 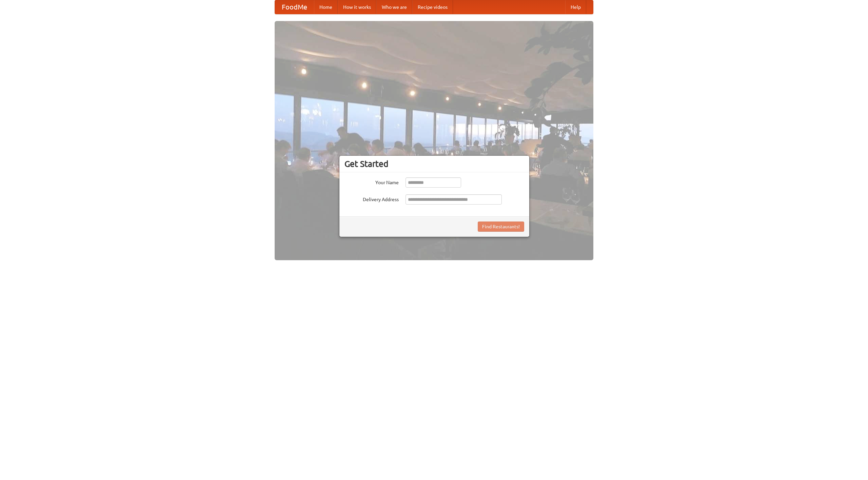 I want to click on h3: Get Started, so click(x=434, y=164).